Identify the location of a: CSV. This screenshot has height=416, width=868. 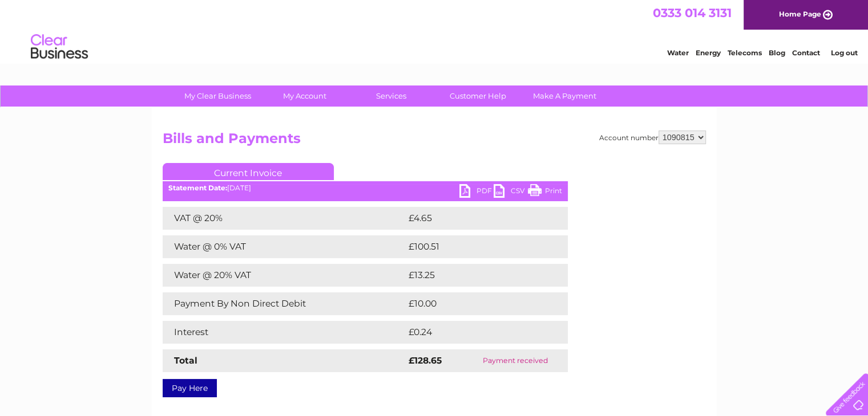
(511, 192).